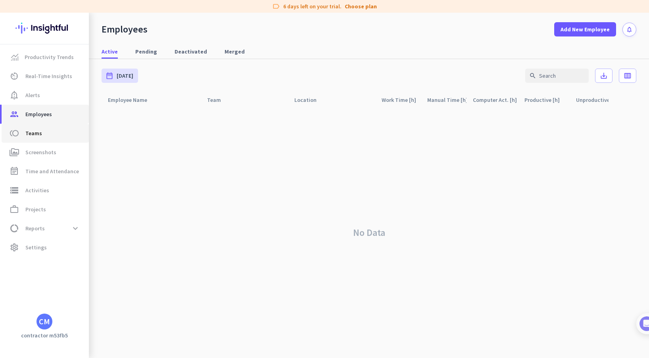 The width and height of the screenshot is (649, 358). I want to click on span: Time and Attendance, so click(52, 171).